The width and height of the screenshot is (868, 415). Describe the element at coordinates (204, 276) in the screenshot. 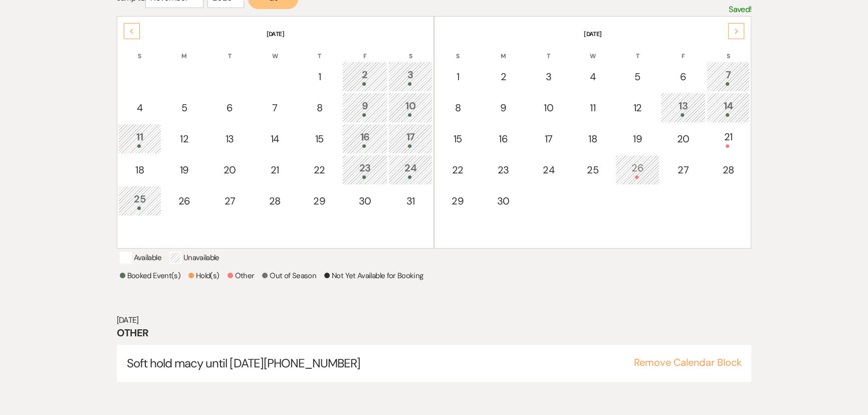

I see `p: Hold(s)` at that location.